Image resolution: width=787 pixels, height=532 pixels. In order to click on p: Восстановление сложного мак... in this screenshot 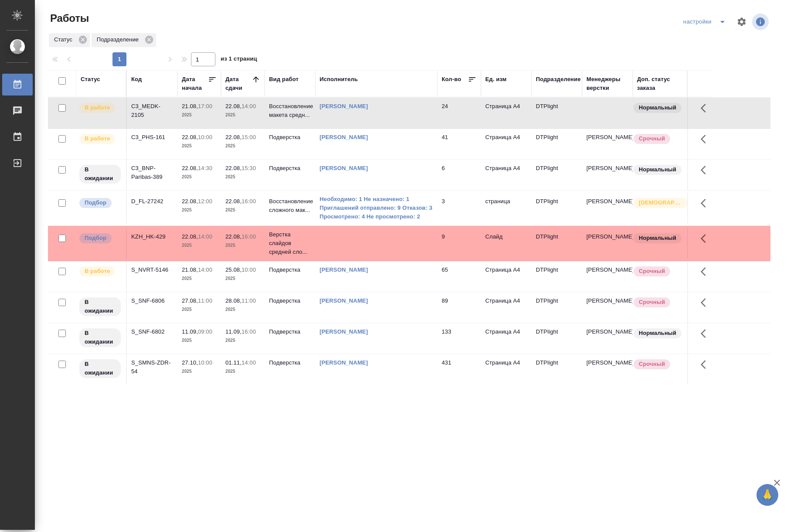, I will do `click(290, 206)`.